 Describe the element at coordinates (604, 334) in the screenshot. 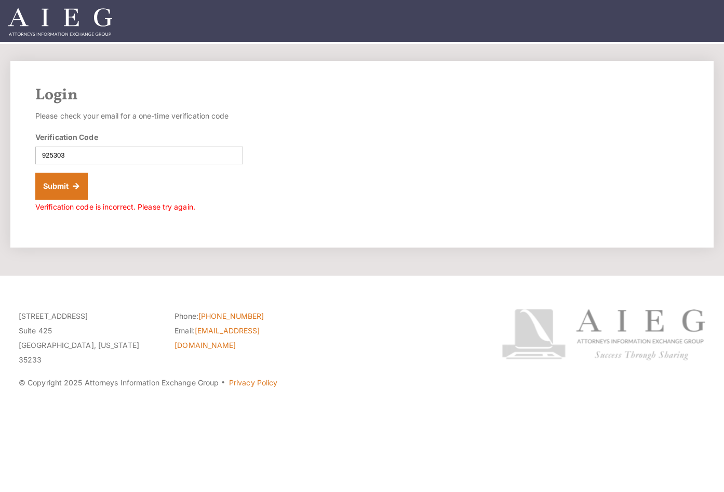

I see `img: Attorneys Information Exchange Group logo` at that location.